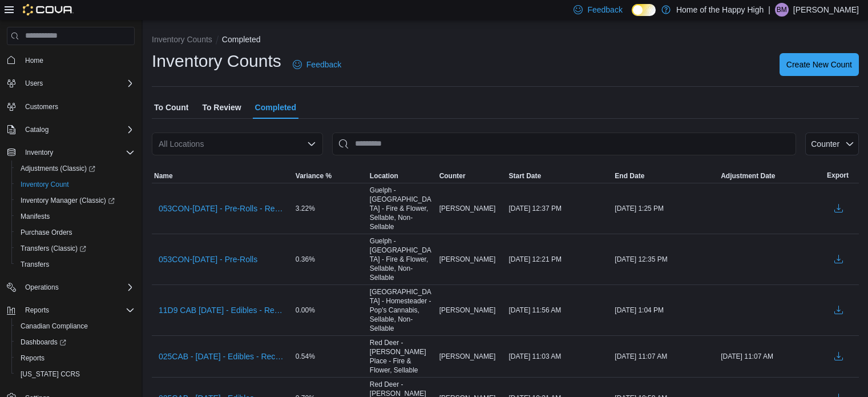  Describe the element at coordinates (524, 176) in the screenshot. I see `span: Start Date` at that location.